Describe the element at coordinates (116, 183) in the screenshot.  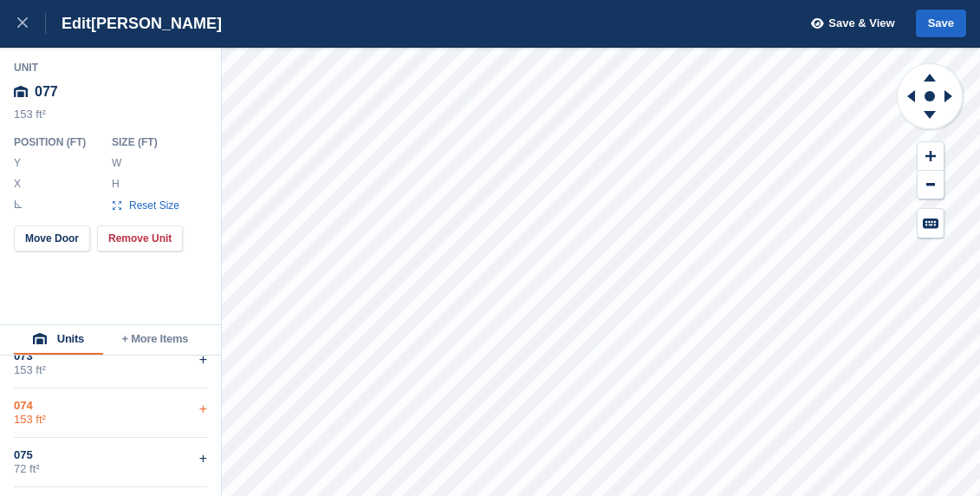
I see `label: H` at that location.